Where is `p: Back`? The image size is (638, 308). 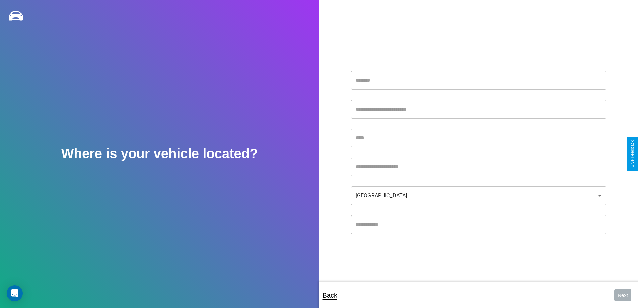
p: Back is located at coordinates (330, 295).